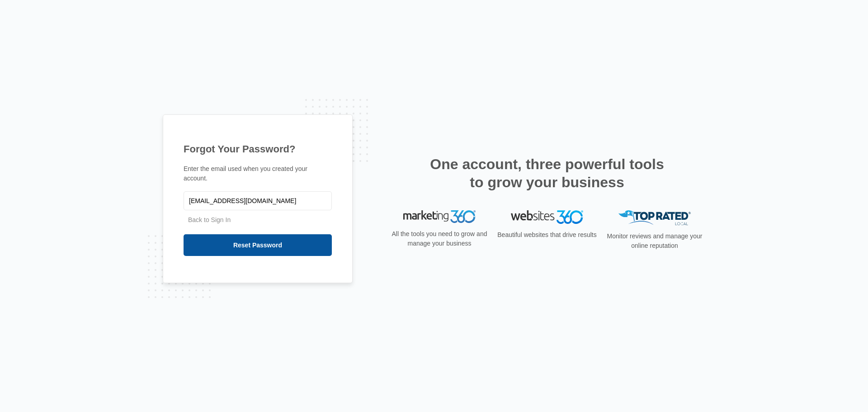  What do you see at coordinates (209, 219) in the screenshot?
I see `a: Back to Sign In` at bounding box center [209, 219].